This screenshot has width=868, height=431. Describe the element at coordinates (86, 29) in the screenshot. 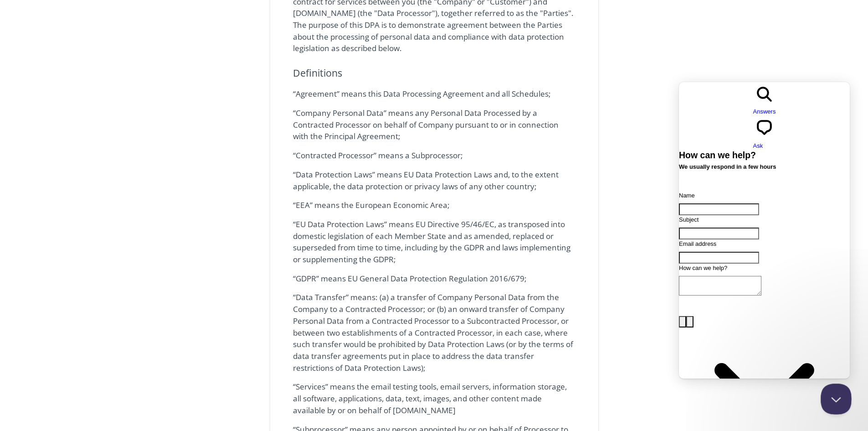

I see `span: Answers` at that location.